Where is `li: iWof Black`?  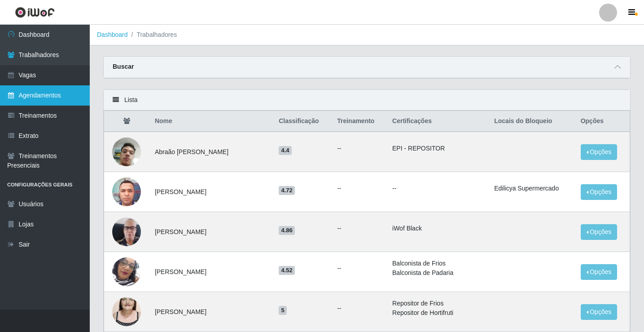 li: iWof Black is located at coordinates (437, 228).